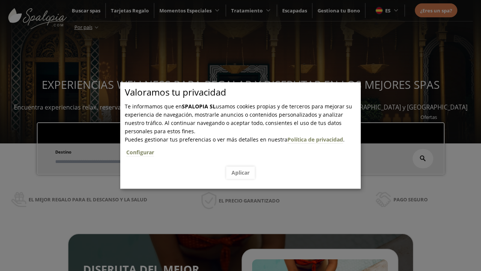 The height and width of the screenshot is (271, 481). What do you see at coordinates (243, 92) in the screenshot?
I see `p: Valoramos tu privacidad` at bounding box center [243, 92].